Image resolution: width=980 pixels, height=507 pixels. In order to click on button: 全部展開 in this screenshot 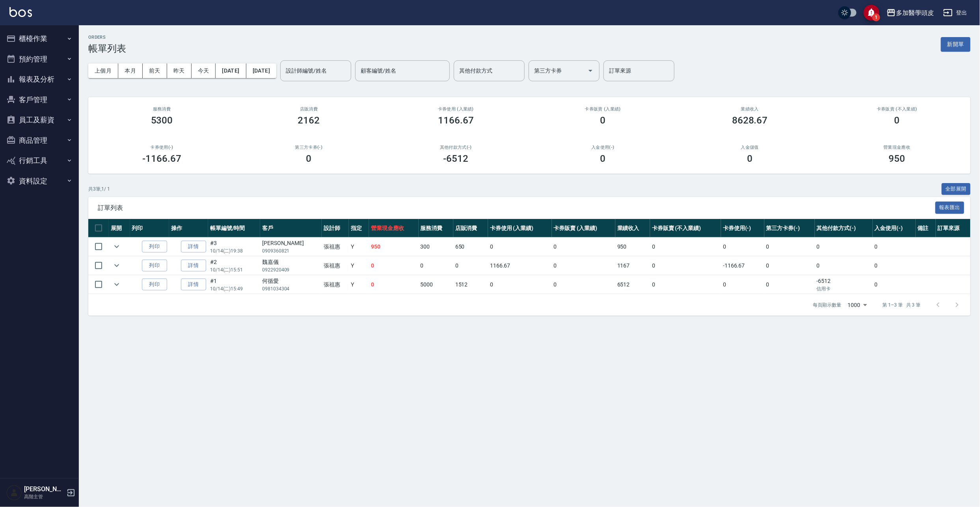, I will do `click(957, 189)`.